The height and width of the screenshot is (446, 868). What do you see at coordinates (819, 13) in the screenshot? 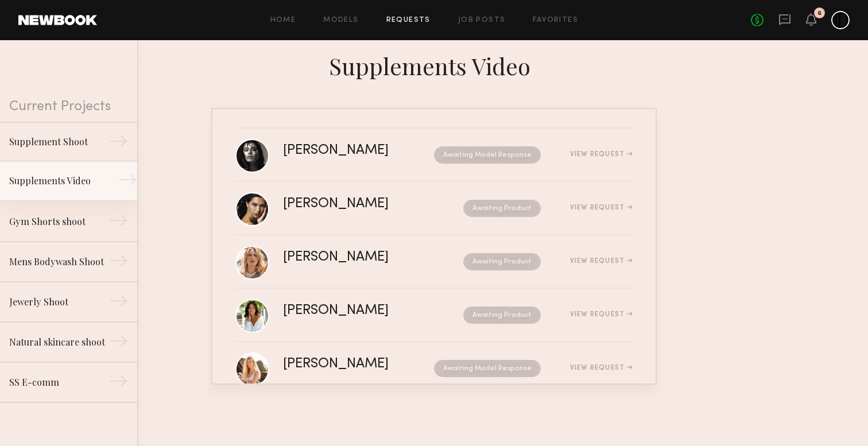
I see `div: 6` at bounding box center [819, 13].